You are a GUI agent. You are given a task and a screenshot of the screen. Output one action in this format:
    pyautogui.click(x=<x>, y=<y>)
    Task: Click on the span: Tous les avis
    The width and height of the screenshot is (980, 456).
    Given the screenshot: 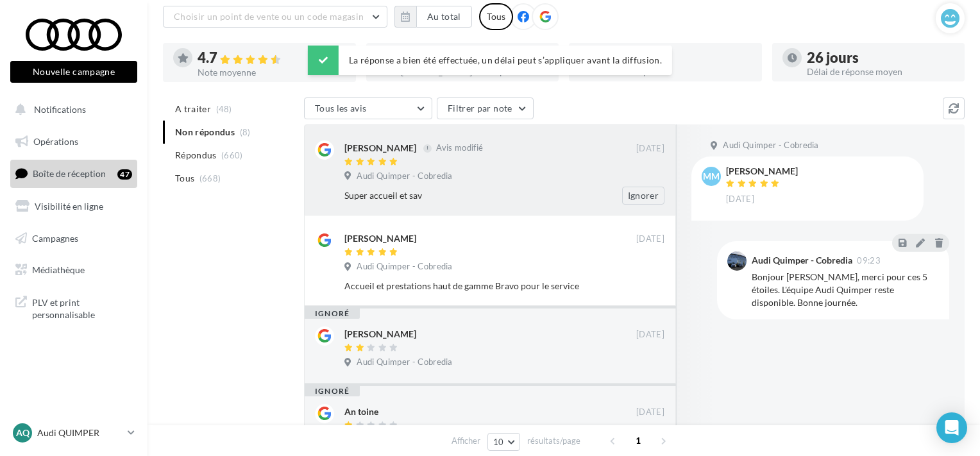 What is the action you would take?
    pyautogui.click(x=341, y=108)
    